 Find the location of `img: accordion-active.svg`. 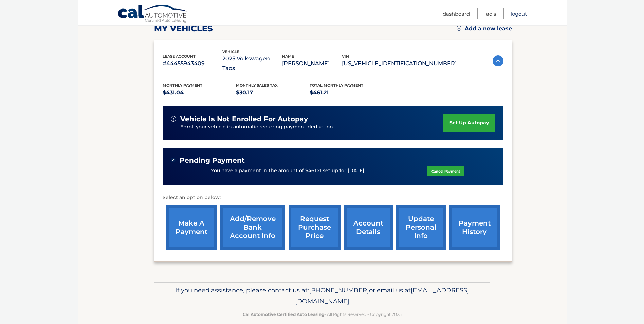

img: accordion-active.svg is located at coordinates (498, 61).